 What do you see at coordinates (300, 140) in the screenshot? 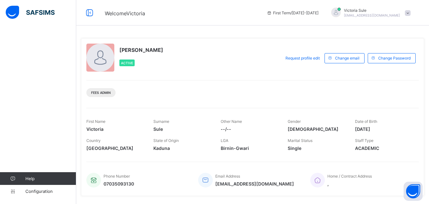
I see `span: Marital Status` at bounding box center [300, 140].